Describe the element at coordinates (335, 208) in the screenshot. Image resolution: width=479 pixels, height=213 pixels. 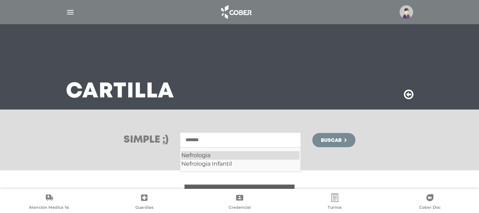
I see `span: Turnos` at that location.